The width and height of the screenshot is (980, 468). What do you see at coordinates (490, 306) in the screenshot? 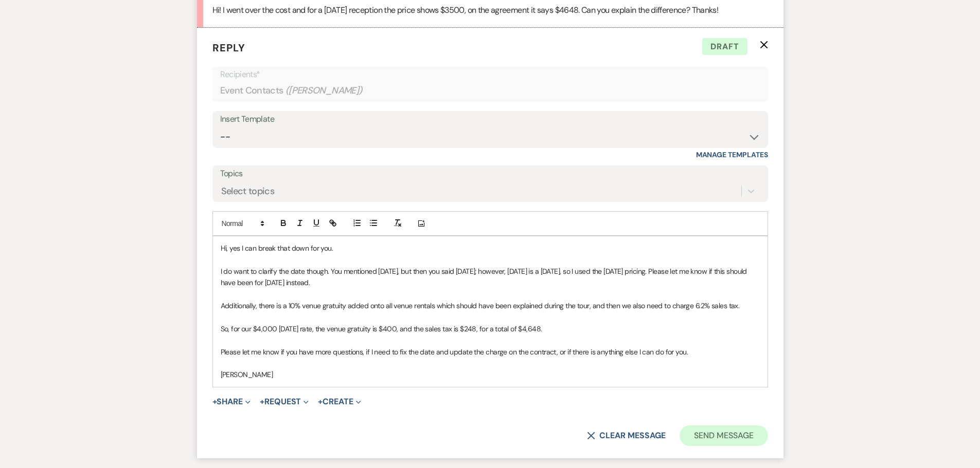
I see `p: Additionally, there is a 10% venue gratuity added onto all venue rentals which should have been e...` at bounding box center [490, 306].